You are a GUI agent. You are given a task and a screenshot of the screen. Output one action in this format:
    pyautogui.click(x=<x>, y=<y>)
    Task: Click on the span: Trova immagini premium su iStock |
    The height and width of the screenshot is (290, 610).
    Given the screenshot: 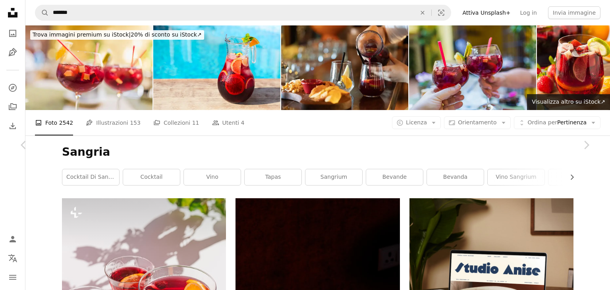 What is the action you would take?
    pyautogui.click(x=81, y=35)
    